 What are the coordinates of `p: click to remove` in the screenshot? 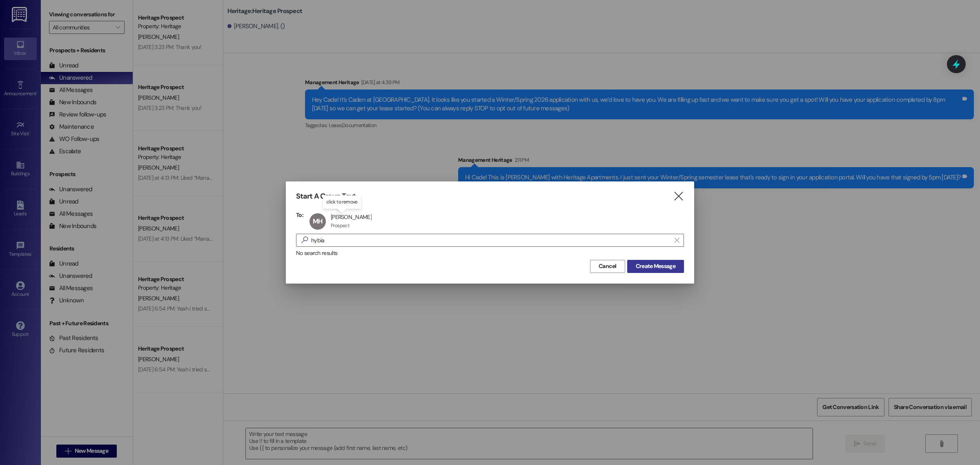 It's located at (342, 202).